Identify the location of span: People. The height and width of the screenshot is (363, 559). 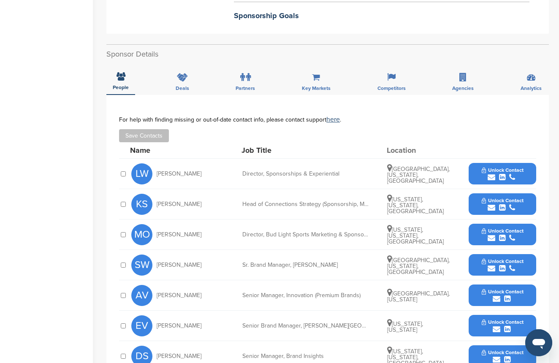
(121, 87).